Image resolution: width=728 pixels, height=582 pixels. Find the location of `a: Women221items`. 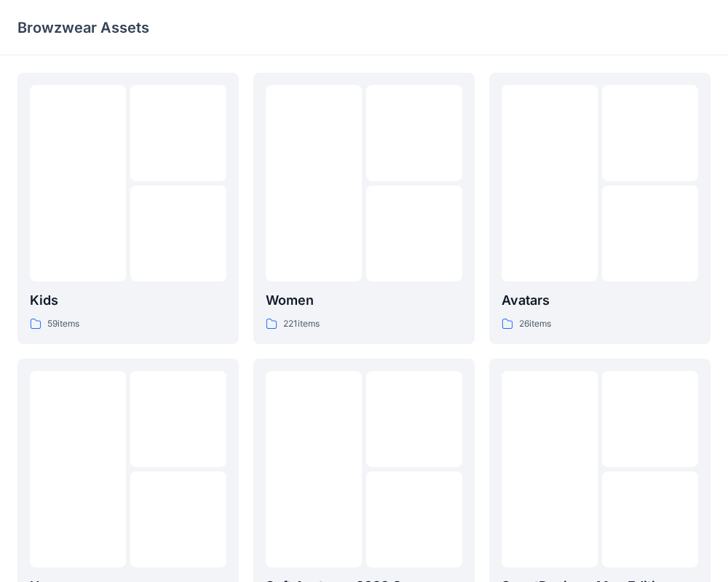

a: Women221items is located at coordinates (364, 209).